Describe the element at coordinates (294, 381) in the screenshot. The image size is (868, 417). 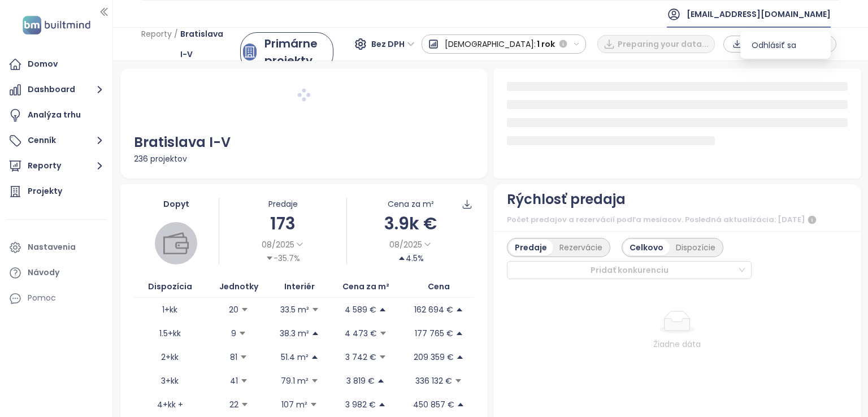
I see `p: 79.1 m²` at that location.